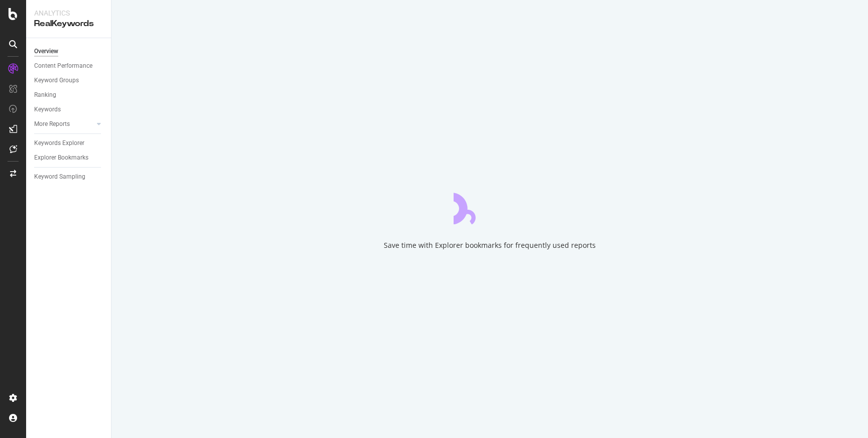  Describe the element at coordinates (60, 177) in the screenshot. I see `div: Keyword Sampling` at that location.